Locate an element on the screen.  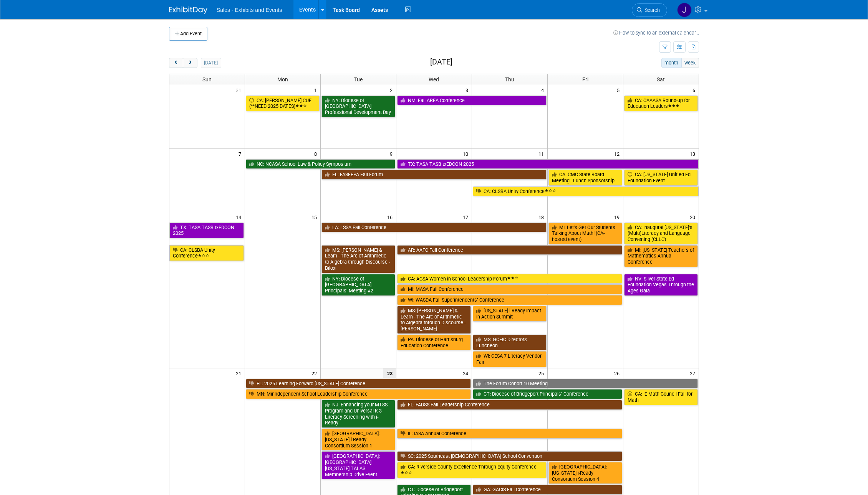
span: 25 is located at coordinates (542, 373).